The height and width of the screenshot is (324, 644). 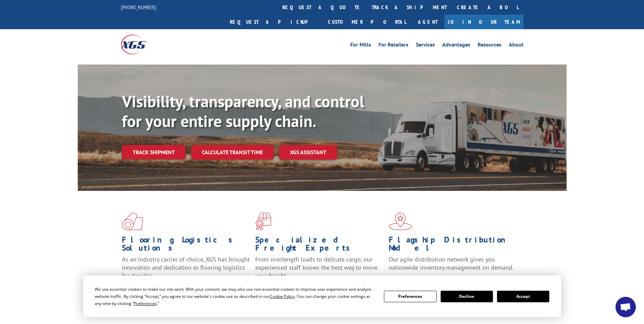 I want to click on a: About, so click(x=516, y=46).